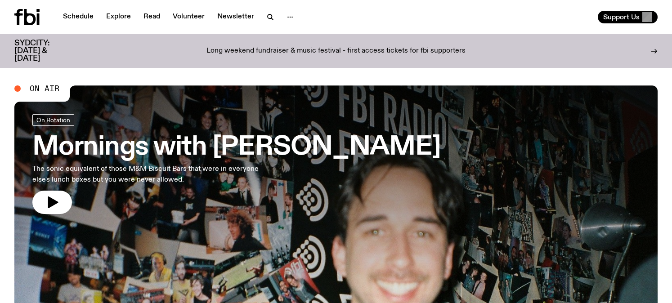  What do you see at coordinates (336, 51) in the screenshot?
I see `p: Long weekend fundraiser & music festival - first access tickets for fbi supporters` at bounding box center [336, 51].